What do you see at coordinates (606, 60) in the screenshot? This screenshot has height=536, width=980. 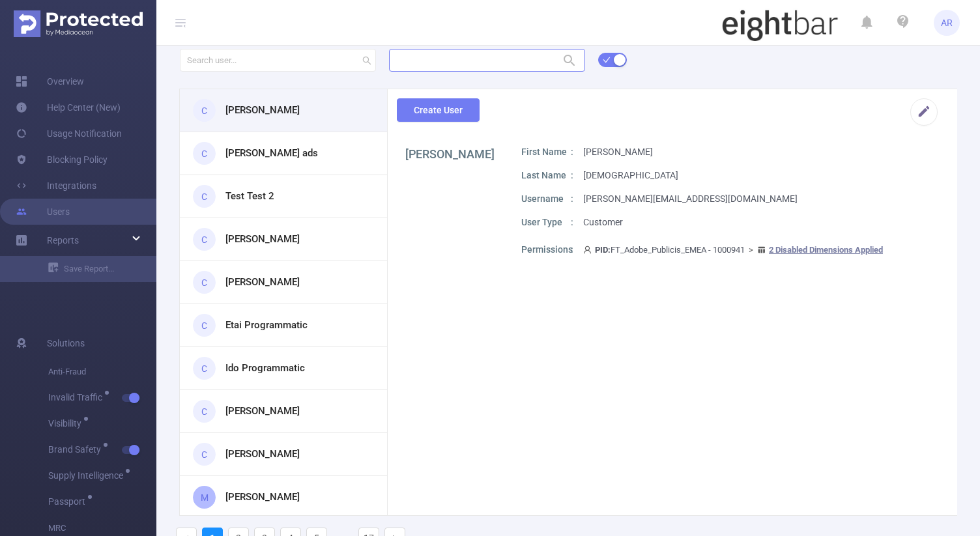 I see `i: icon: check` at bounding box center [606, 60].